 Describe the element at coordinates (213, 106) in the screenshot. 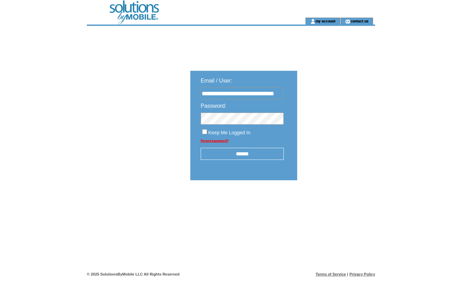

I see `span: Password:` at that location.